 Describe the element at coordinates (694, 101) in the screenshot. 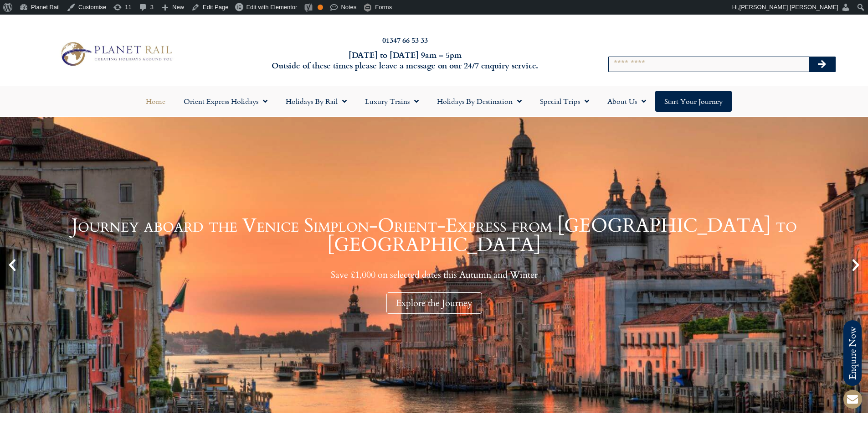

I see `a: Start your Journey` at that location.